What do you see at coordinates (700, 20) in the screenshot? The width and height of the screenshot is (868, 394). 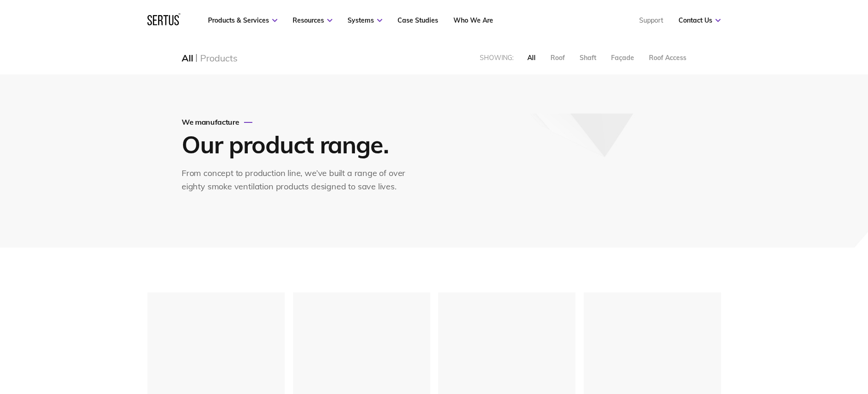 I see `a: Contact Us` at bounding box center [700, 20].